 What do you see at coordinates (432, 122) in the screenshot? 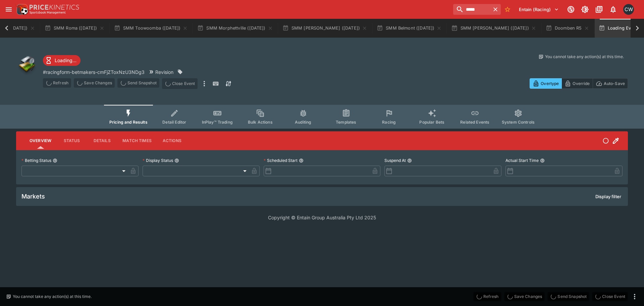
I see `span: Popular Bets` at bounding box center [432, 122].